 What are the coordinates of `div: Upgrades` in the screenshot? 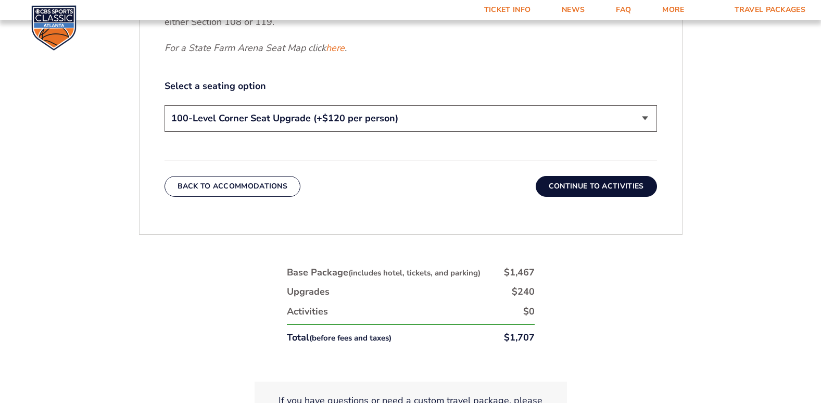 It's located at (308, 292).